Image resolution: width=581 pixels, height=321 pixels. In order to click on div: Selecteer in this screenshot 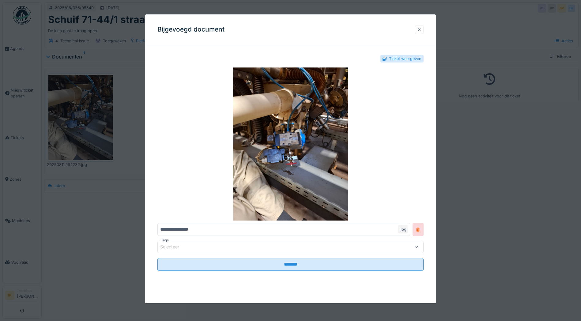, I will do `click(174, 247)`.